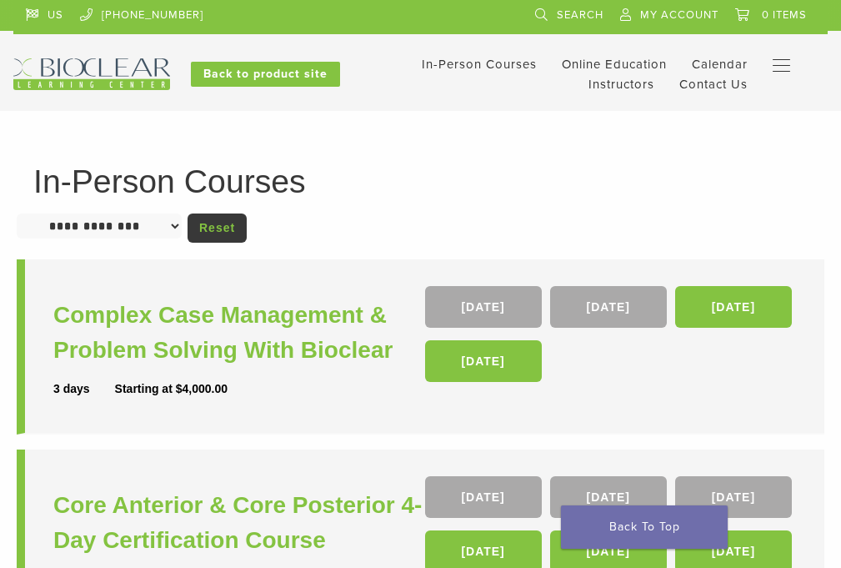 The height and width of the screenshot is (568, 841). I want to click on nav: Primary Navigation, so click(794, 67).